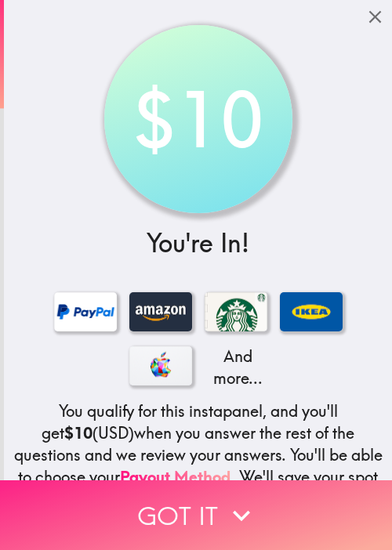  What do you see at coordinates (175, 476) in the screenshot?
I see `a: Payout Method` at bounding box center [175, 476].